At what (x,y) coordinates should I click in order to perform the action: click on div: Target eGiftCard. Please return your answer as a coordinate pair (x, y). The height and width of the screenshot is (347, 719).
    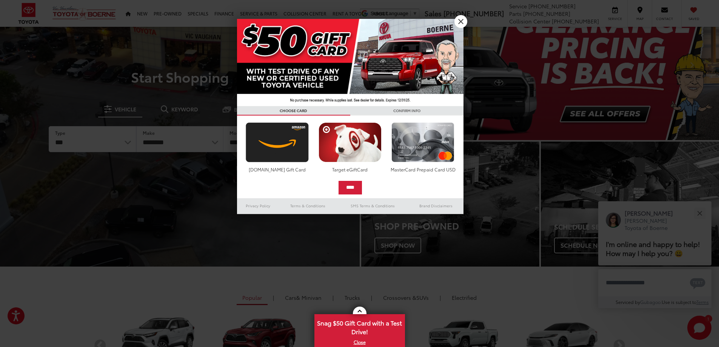
    Looking at the image, I should click on (350, 169).